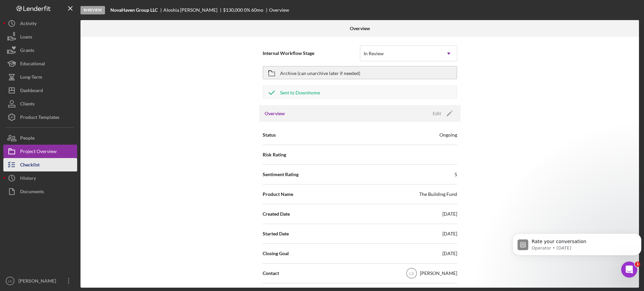 This screenshot has width=644, height=291. I want to click on button: Dashboard, so click(40, 91).